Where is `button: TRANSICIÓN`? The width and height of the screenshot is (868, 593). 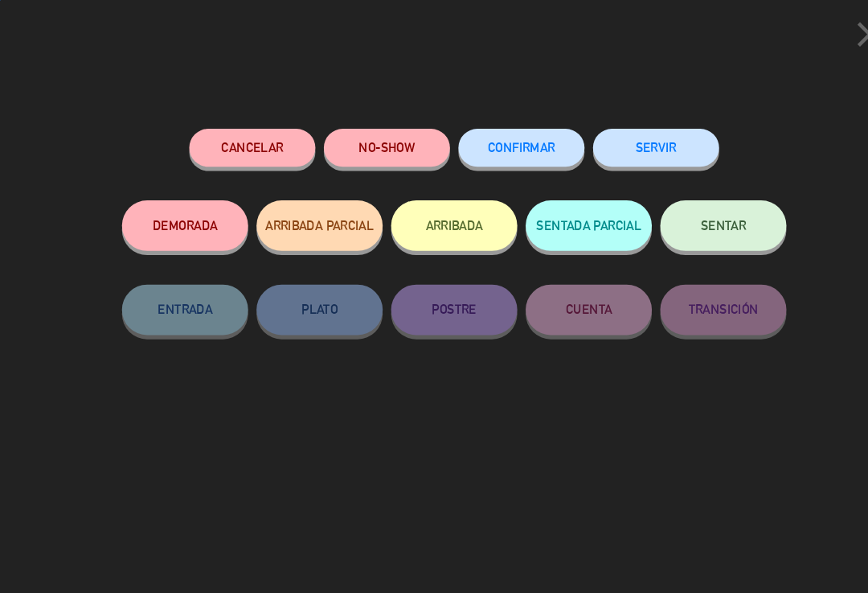
button: TRANSICIÓN is located at coordinates (691, 296).